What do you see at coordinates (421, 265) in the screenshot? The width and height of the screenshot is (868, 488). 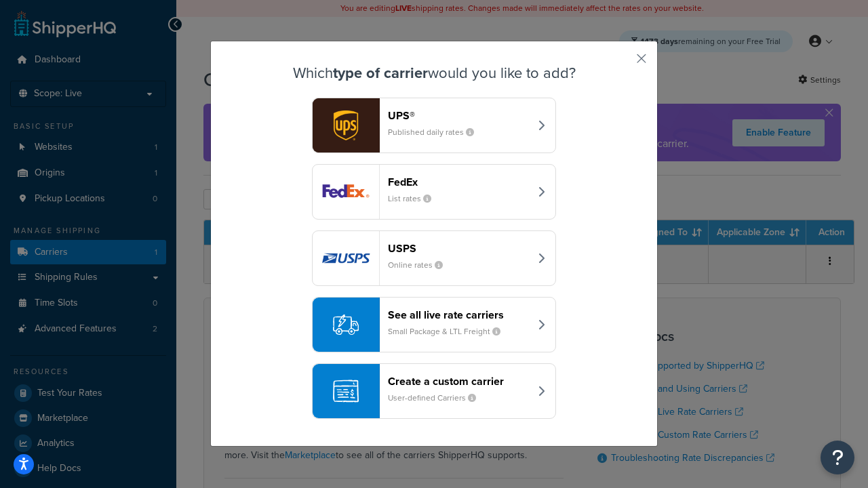 I see `small: Online rates` at bounding box center [421, 265].